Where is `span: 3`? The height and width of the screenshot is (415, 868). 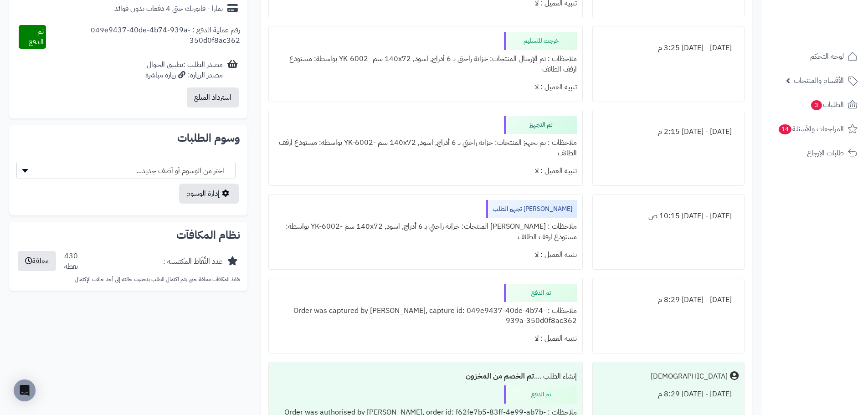 span: 3 is located at coordinates (816, 105).